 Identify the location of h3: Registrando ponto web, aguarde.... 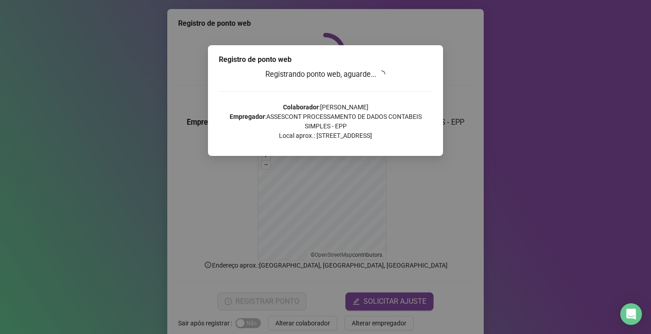
(326, 75).